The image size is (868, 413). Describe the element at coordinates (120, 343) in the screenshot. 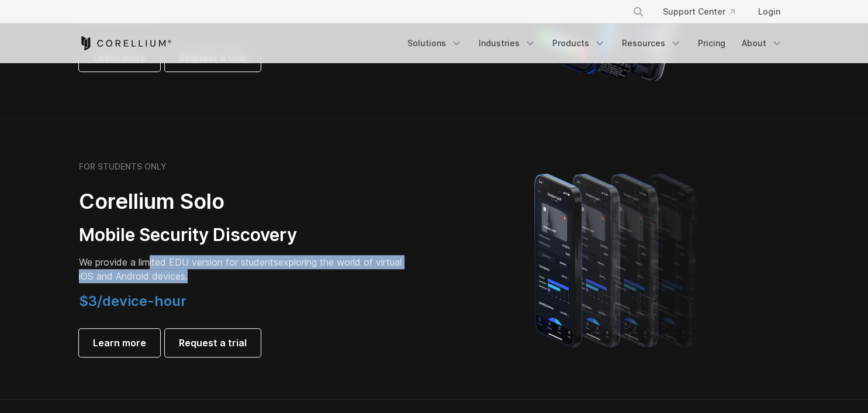

I see `a: Learn more` at that location.